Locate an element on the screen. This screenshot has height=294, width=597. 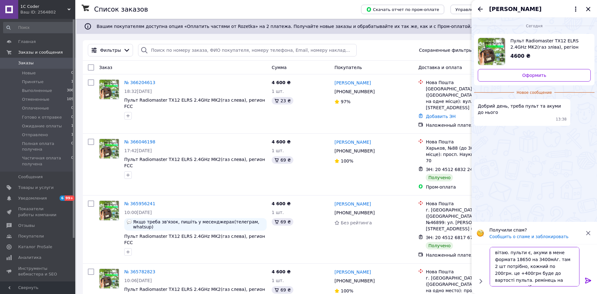
span: Новые is located at coordinates (29, 73).